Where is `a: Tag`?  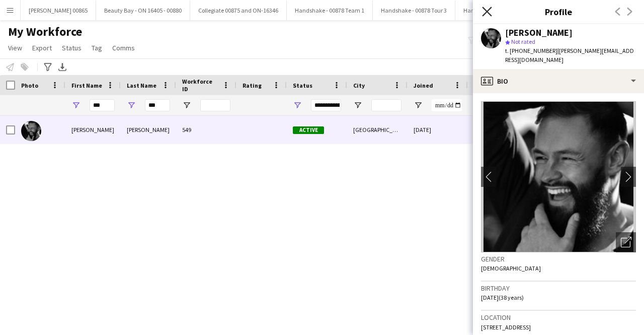
a: Tag is located at coordinates (96, 48).